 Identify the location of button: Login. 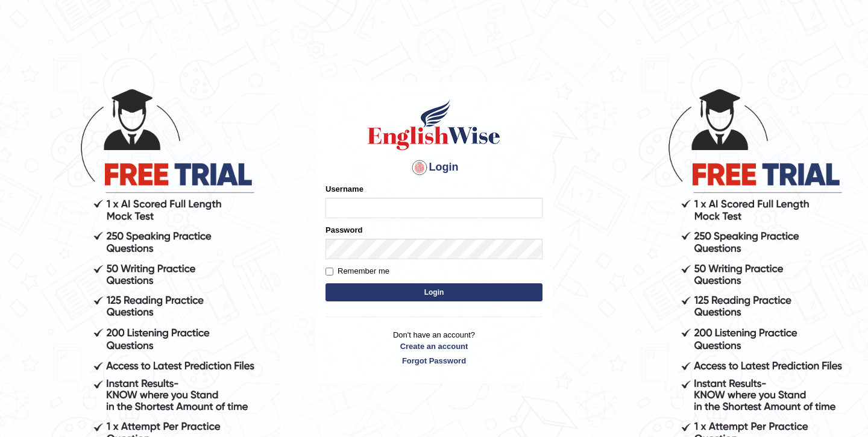
(434, 292).